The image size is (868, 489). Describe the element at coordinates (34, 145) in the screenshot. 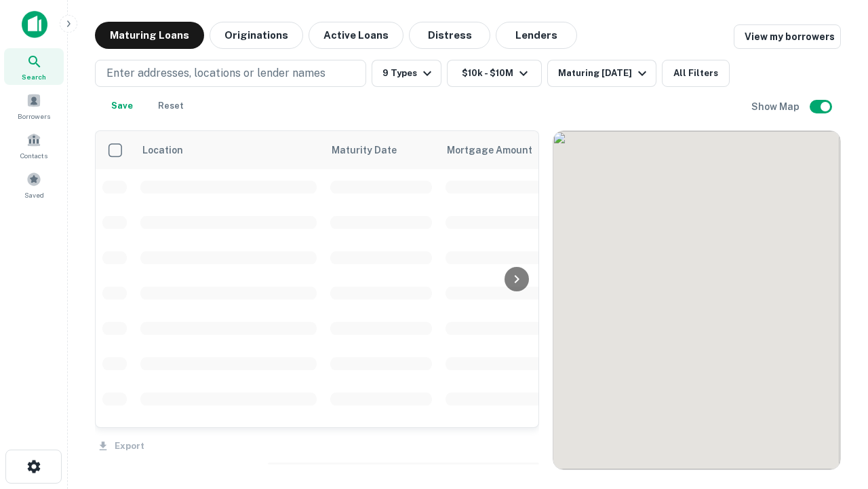

I see `a: Contacts` at that location.